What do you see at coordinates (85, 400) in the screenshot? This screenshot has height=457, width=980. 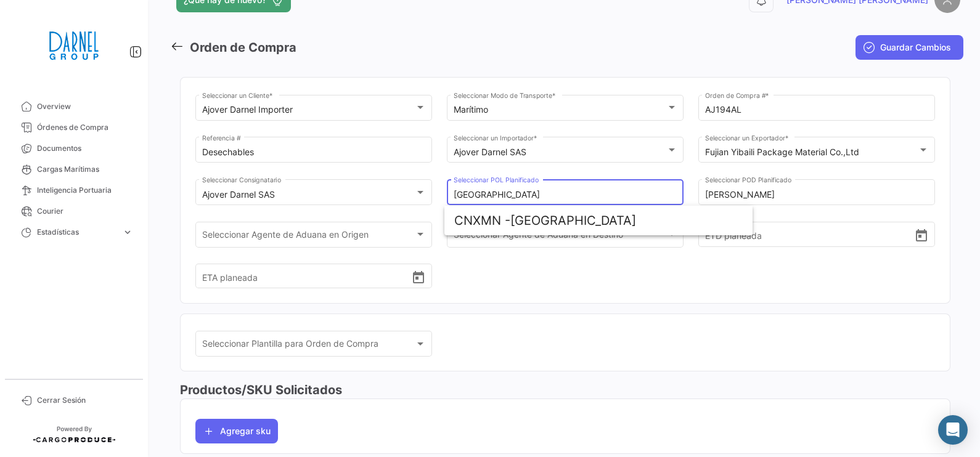 I see `span: Cerrar Sesión` at bounding box center [85, 400].